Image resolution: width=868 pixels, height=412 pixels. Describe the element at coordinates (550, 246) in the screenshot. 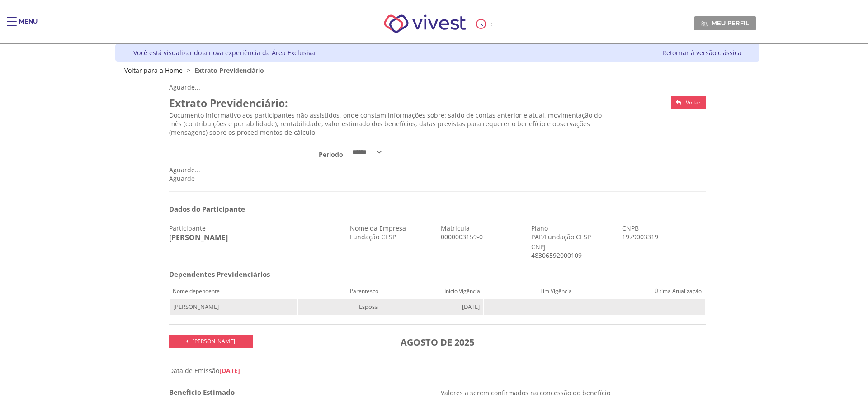

I see `div: CNPJ` at that location.